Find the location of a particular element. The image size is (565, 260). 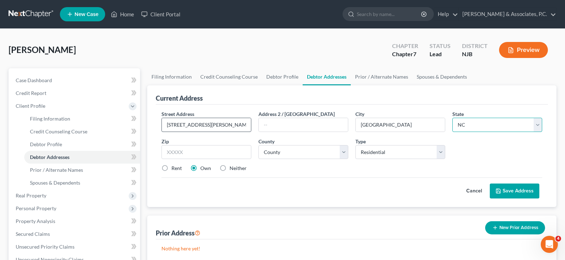

span: New Case is located at coordinates (86, 14).